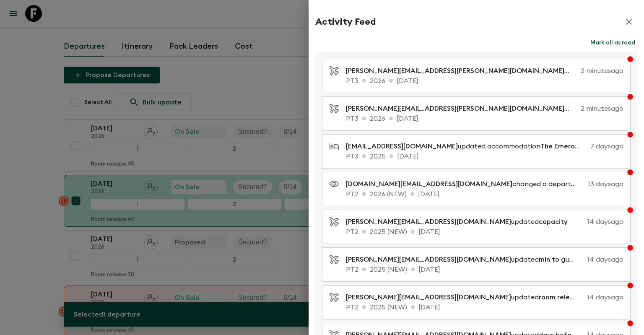 The image size is (644, 335). I want to click on span: min to guarantee, so click(567, 260).